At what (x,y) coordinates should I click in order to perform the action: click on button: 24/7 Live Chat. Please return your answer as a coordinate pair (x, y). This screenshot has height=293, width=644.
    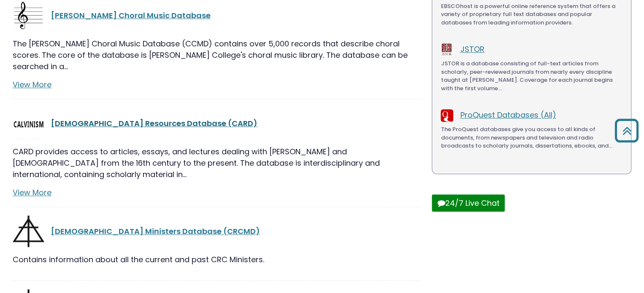
    Looking at the image, I should click on (468, 203).